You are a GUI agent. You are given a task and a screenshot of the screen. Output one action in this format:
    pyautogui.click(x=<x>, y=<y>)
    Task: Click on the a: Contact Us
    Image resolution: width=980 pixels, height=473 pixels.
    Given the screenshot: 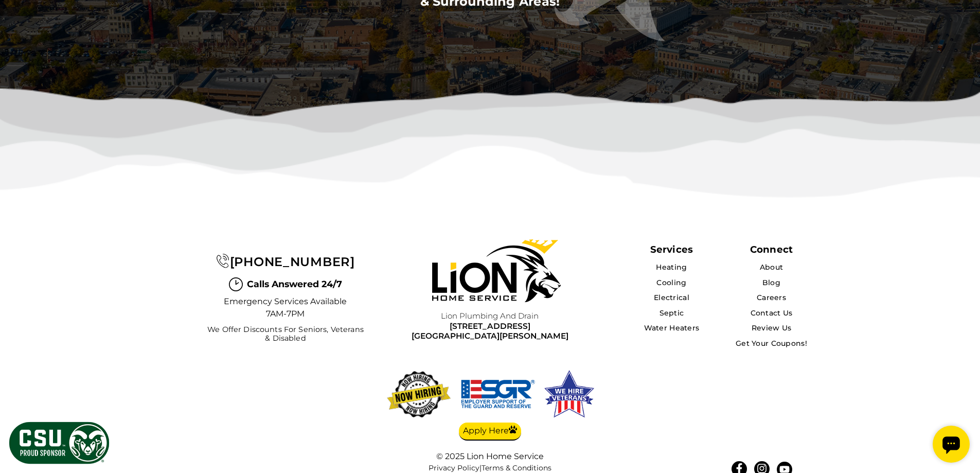 What is the action you would take?
    pyautogui.click(x=771, y=313)
    